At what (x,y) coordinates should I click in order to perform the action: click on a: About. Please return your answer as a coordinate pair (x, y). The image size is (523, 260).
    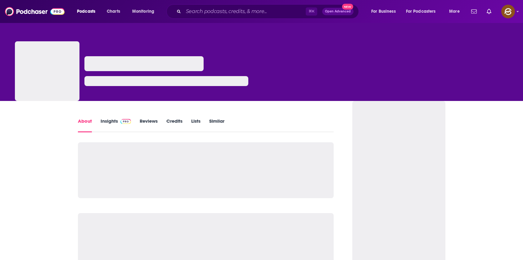
    Looking at the image, I should click on (85, 125).